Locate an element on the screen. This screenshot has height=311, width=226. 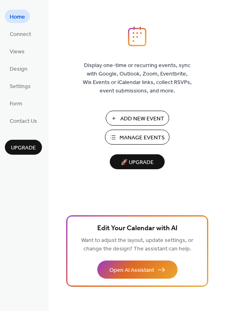
span: Views is located at coordinates (17, 52).